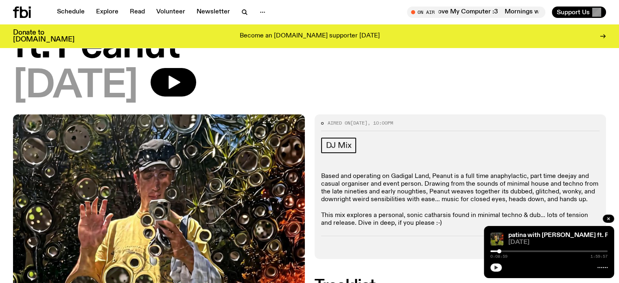  I want to click on a: Newsletter, so click(213, 12).